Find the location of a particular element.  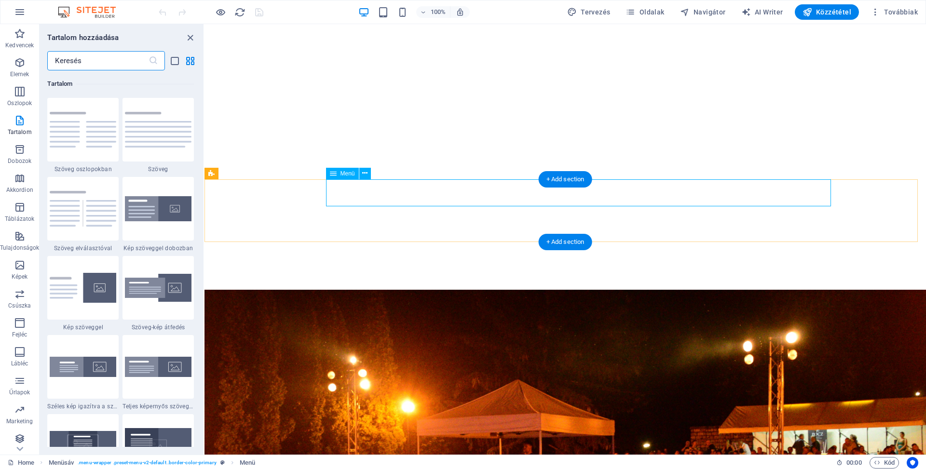

span: Navigátor is located at coordinates (702, 12).